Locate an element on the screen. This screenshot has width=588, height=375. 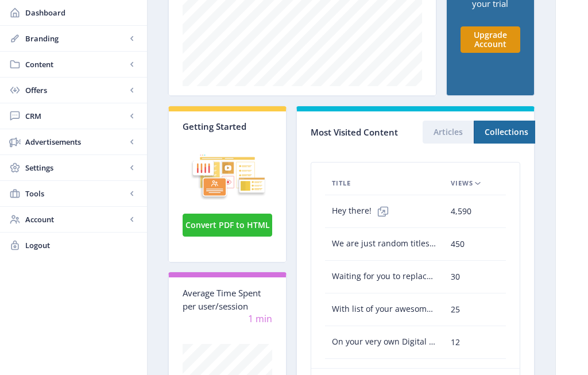
button: Articles is located at coordinates (448, 132).